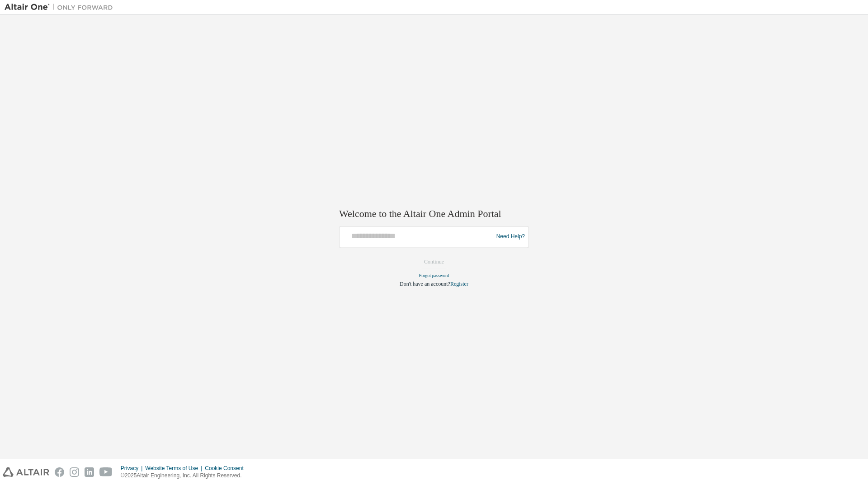  I want to click on p: © 2025 Altair Engineering, Inc. All Rights Reserved., so click(185, 475).